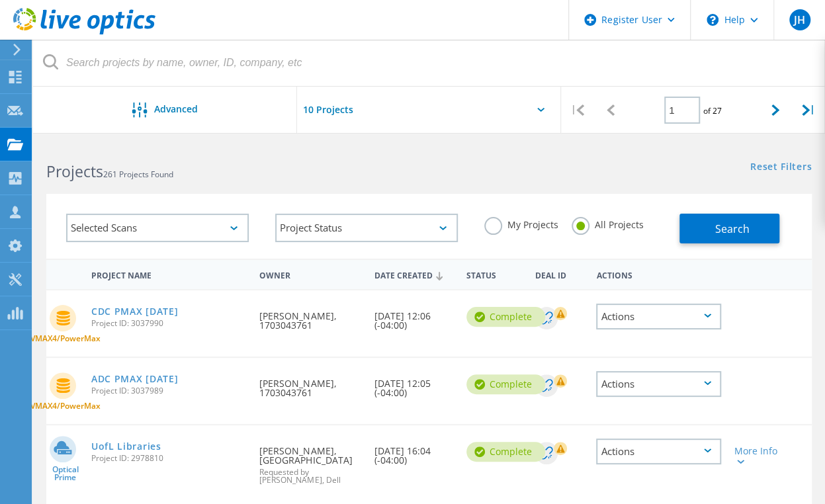 The image size is (825, 504). I want to click on label: All Projects, so click(607, 223).